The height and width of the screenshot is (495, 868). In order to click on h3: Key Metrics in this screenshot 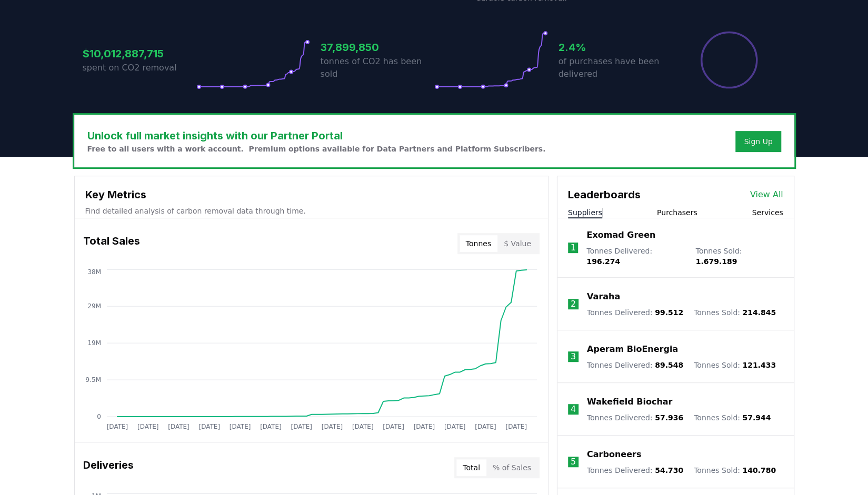, I will do `click(311, 195)`.